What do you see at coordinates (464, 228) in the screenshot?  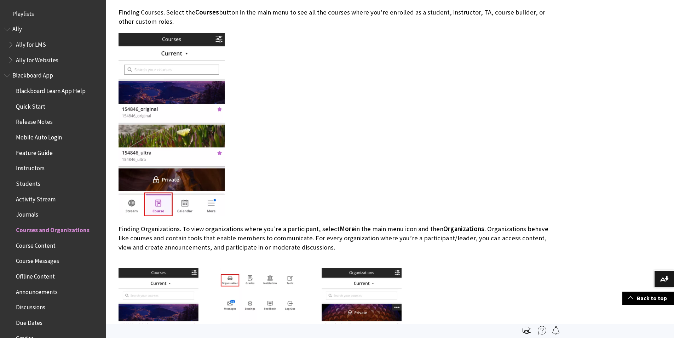 I see `span: Organizations` at bounding box center [464, 228].